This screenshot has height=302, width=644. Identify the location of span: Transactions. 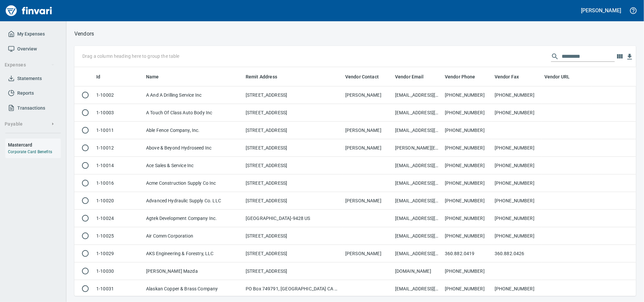
(31, 108).